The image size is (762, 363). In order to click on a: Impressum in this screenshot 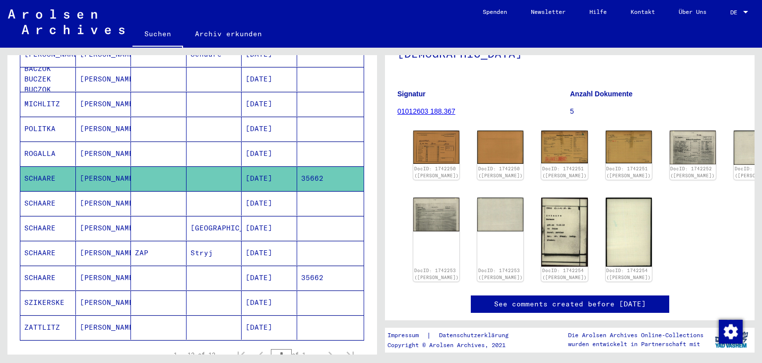, I will do `click(407, 335)`.